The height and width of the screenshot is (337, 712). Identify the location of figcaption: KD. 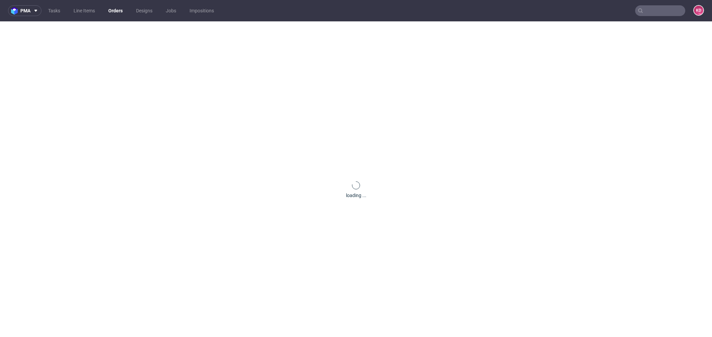
(699, 10).